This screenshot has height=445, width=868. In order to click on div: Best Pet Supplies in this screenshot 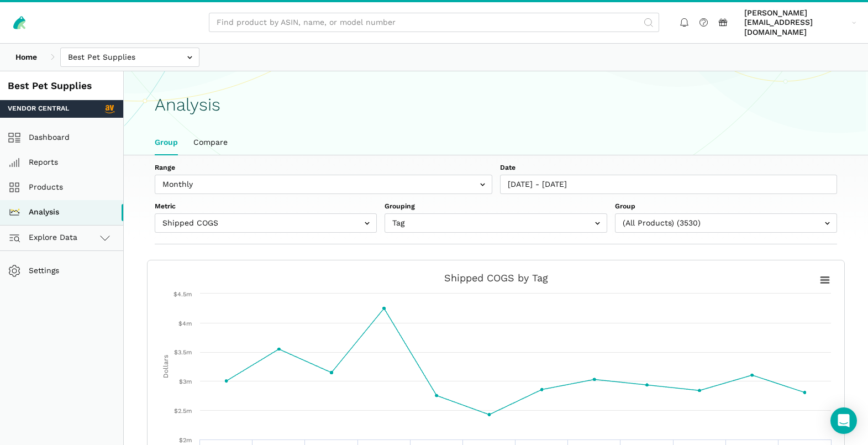, I will do `click(61, 86)`.